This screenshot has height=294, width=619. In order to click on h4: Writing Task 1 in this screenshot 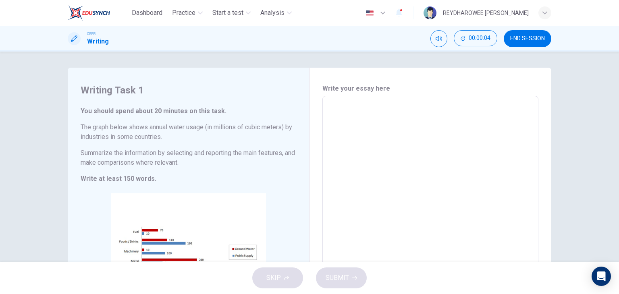, I will do `click(188, 90)`.